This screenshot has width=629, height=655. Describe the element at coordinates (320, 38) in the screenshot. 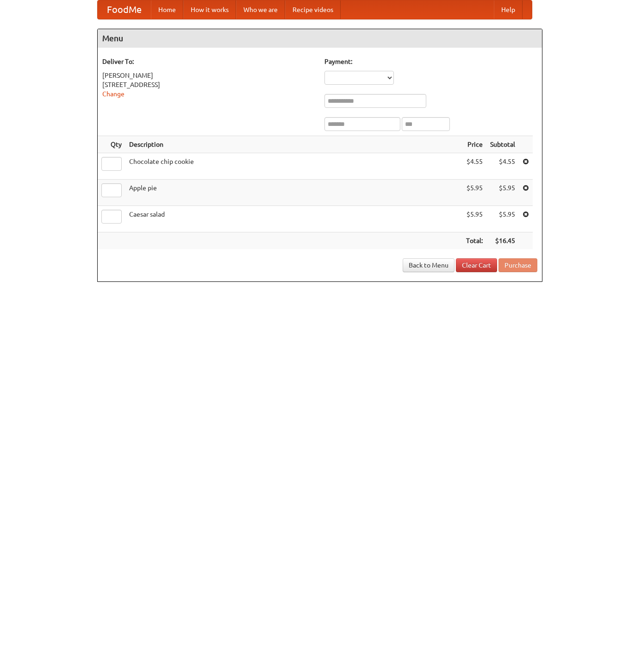

I see `h4: Menu` at that location.